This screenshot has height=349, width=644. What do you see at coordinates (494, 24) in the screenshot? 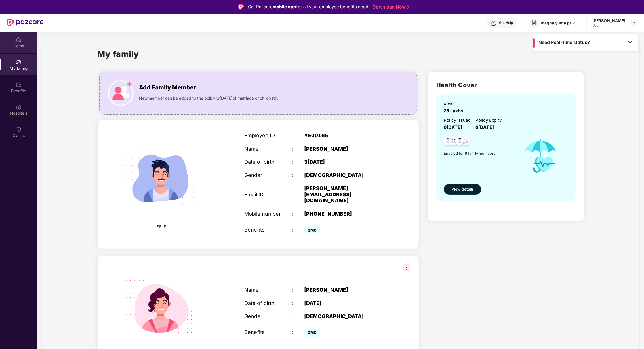
I see `img: svg+xml;base64,PHN2ZyBpZD0iSGVscC0zMngzMiIgeG1sbnM9Imh0dHA6Ly93d3cudzMub3JnLzIwMDAvc3ZnIiB3aWR0aD...` at bounding box center [494, 24].